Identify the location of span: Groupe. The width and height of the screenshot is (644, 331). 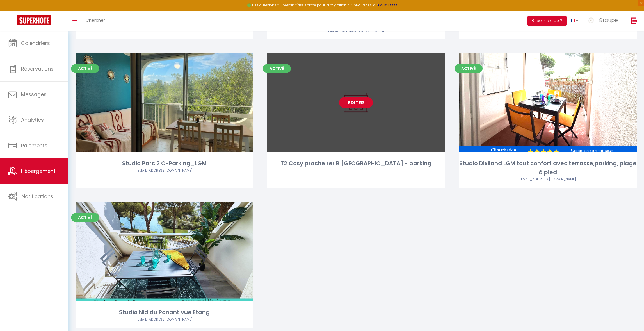
(608, 20).